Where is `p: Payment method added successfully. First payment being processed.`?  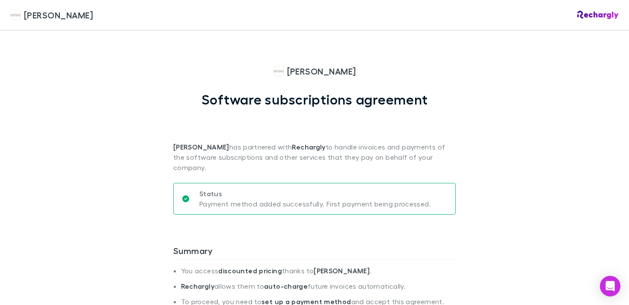 p: Payment method added successfully. First payment being processed. is located at coordinates (315, 204).